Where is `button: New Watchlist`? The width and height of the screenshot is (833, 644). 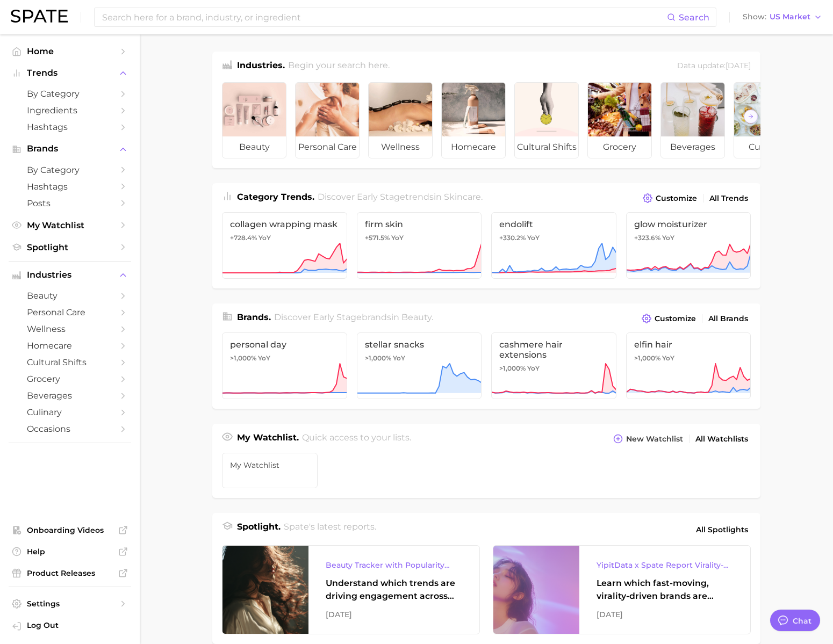 button: New Watchlist is located at coordinates (648, 438).